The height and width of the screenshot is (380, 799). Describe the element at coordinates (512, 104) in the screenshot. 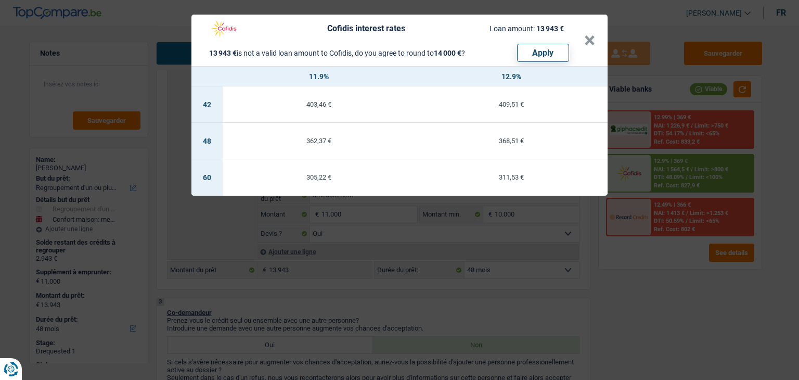

I see `div: 409,51 €` at that location.